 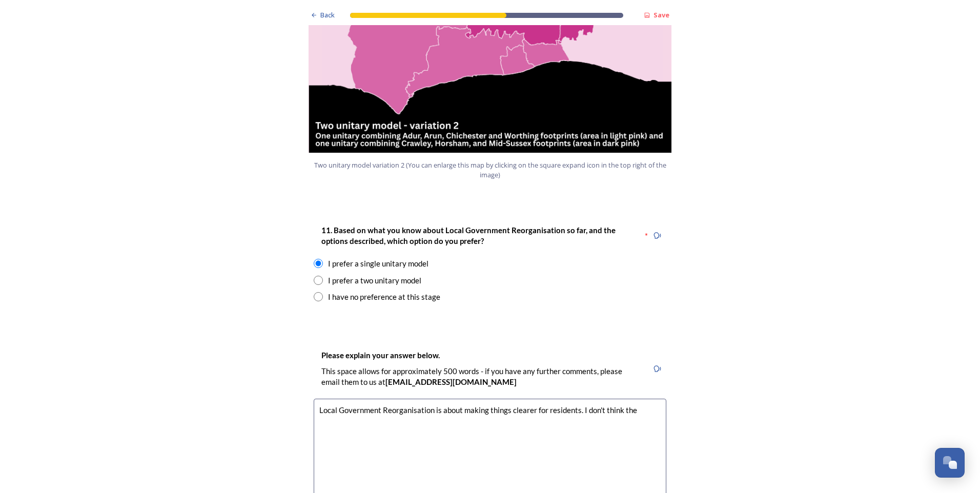 I want to click on button: Open Chat, so click(x=950, y=463).